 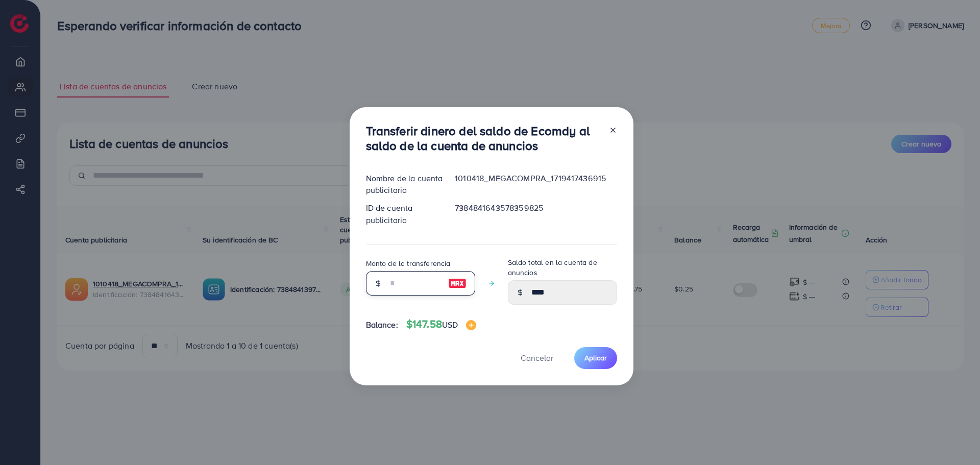 What do you see at coordinates (478, 138) in the screenshot?
I see `font: Transferir dinero del saldo de Ecomdy al saldo de la cuenta de anuncios` at bounding box center [478, 138].